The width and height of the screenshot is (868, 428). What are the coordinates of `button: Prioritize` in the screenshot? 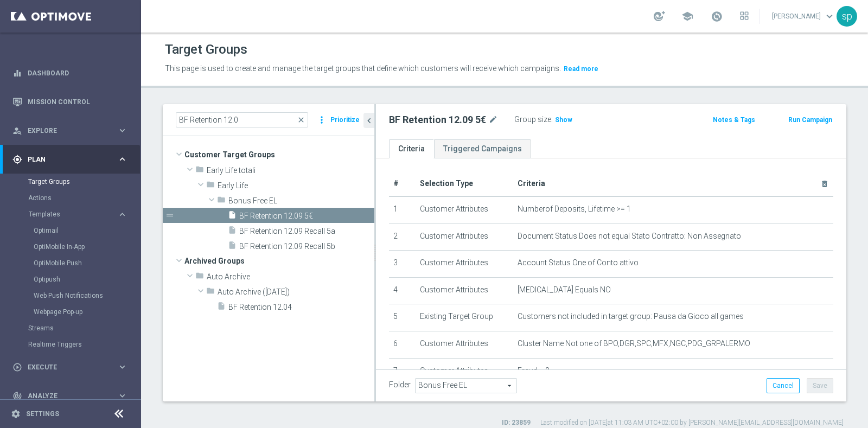 It's located at (345, 120).